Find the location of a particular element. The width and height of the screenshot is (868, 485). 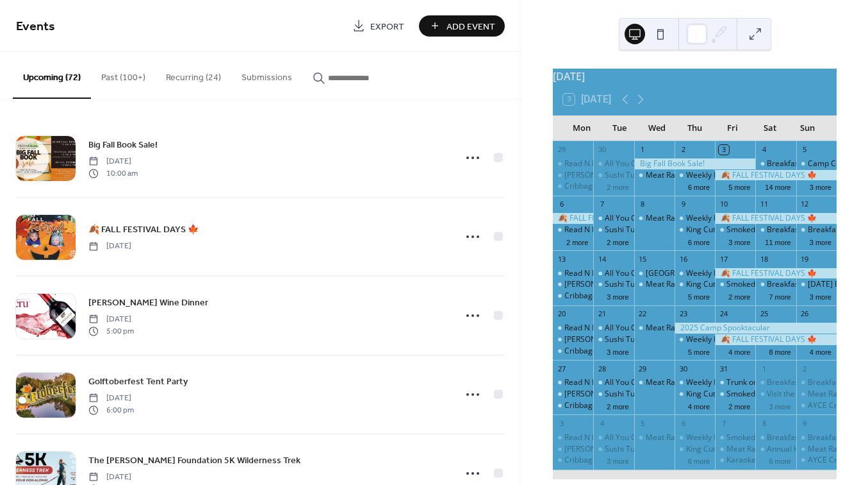

span: Golftoberfest Tent Party is located at coordinates (137, 382).